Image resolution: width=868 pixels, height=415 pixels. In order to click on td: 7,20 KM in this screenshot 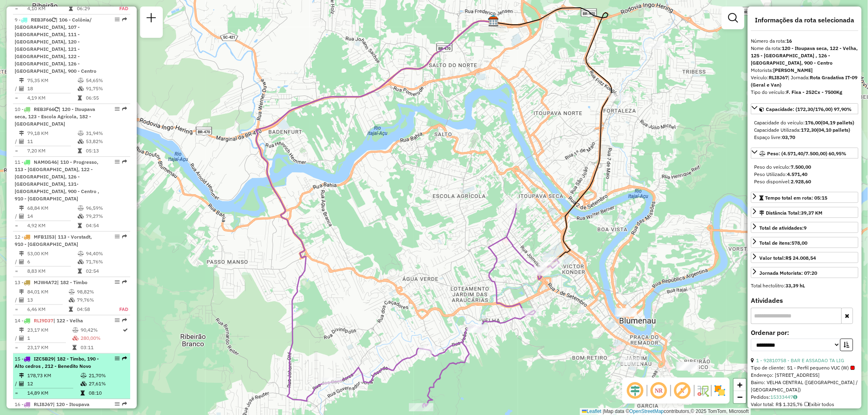, I will do `click(52, 151)`.